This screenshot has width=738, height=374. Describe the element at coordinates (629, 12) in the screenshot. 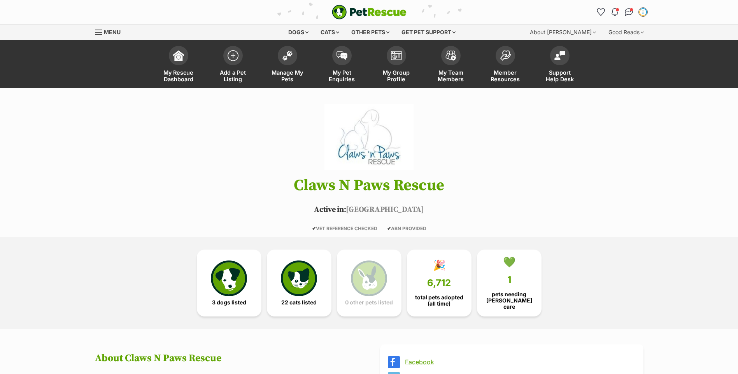

I see `a: Conversations` at that location.